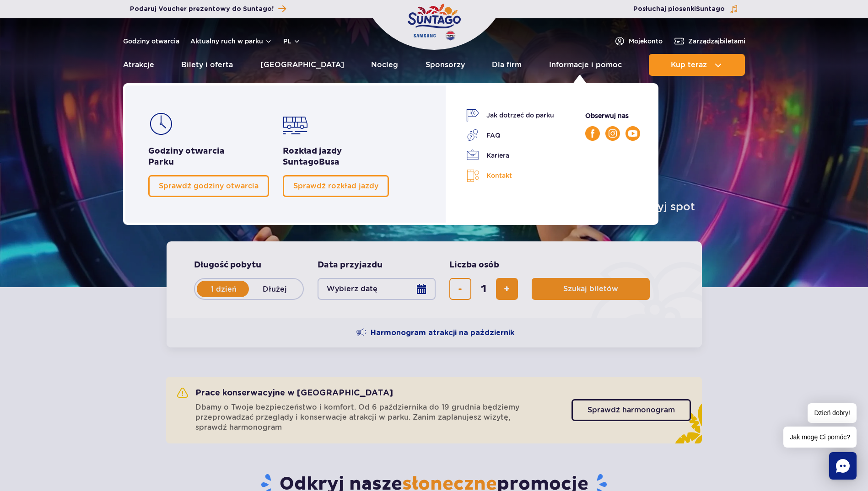 The width and height of the screenshot is (868, 491). I want to click on a: Zarządzajbiletami, so click(709, 41).